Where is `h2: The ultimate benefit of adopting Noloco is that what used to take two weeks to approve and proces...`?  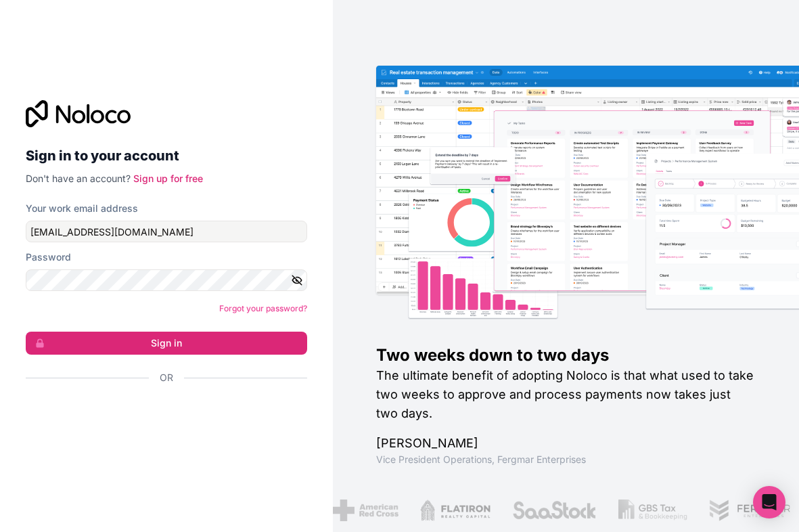
h2: The ultimate benefit of adopting Noloco is that what used to take two weeks to approve and proces... is located at coordinates (566, 394).